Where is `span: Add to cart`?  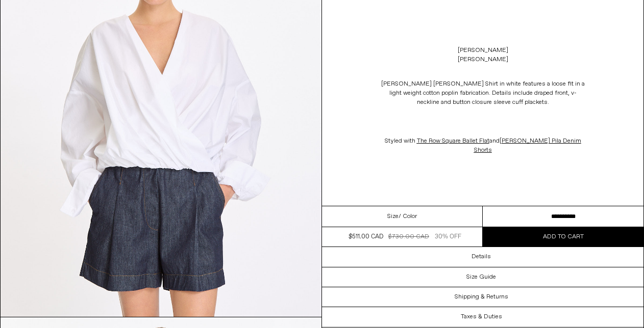
span: Add to cart is located at coordinates (564, 237).